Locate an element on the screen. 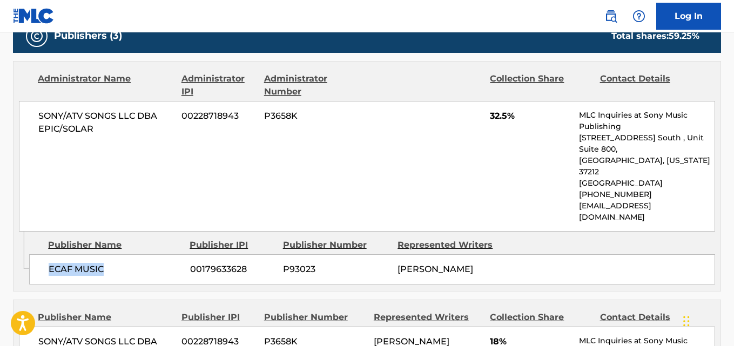  div: Drag is located at coordinates (687, 322).